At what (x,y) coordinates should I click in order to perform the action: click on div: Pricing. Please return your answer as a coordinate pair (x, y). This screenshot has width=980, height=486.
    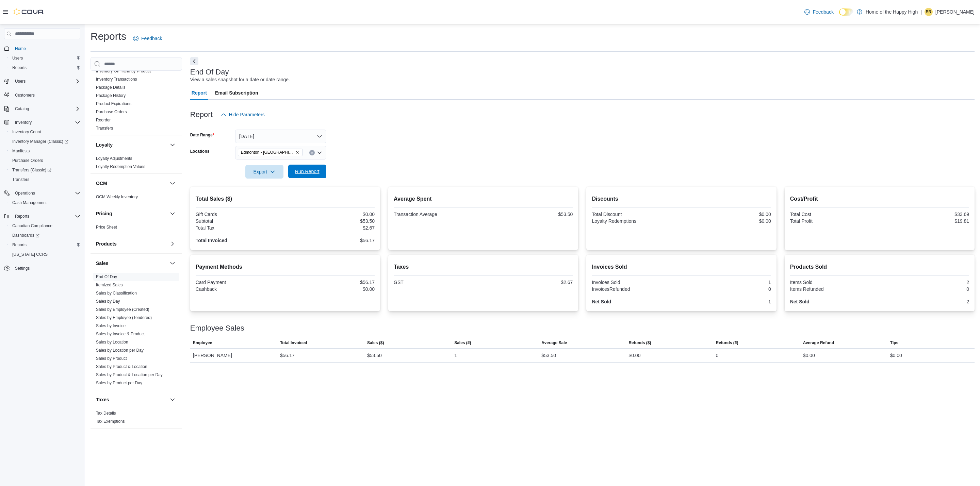
    Looking at the image, I should click on (136, 229).